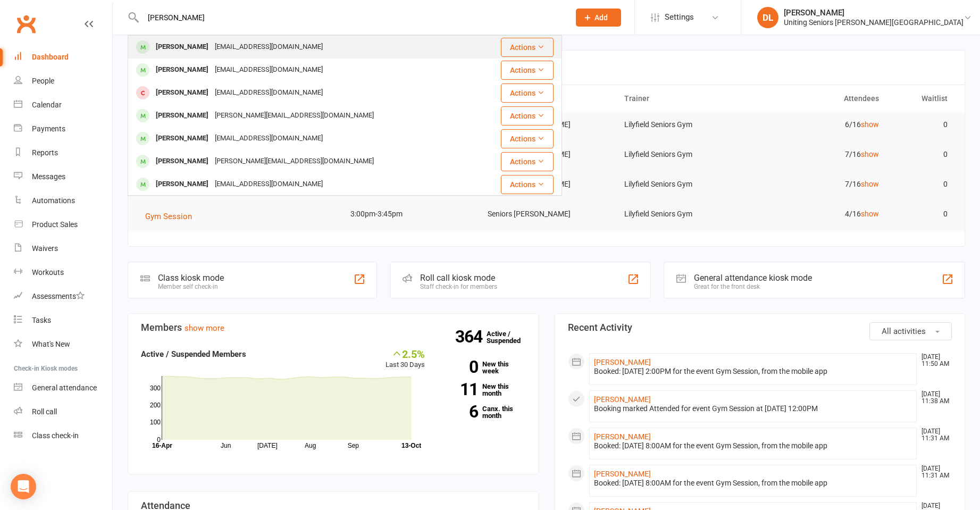  I want to click on span: Add, so click(601, 17).